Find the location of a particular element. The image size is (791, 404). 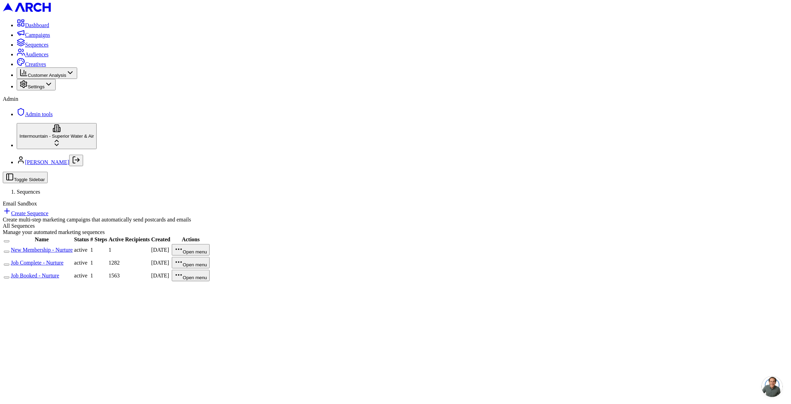

button: Customer Analysis is located at coordinates (47, 73).